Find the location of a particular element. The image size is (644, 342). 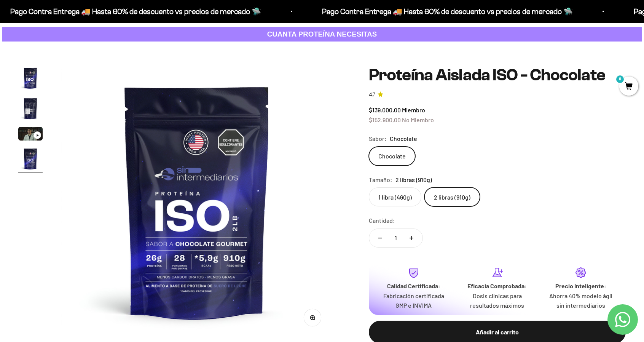

strong: Eficacia Comprobada: is located at coordinates (497, 286).